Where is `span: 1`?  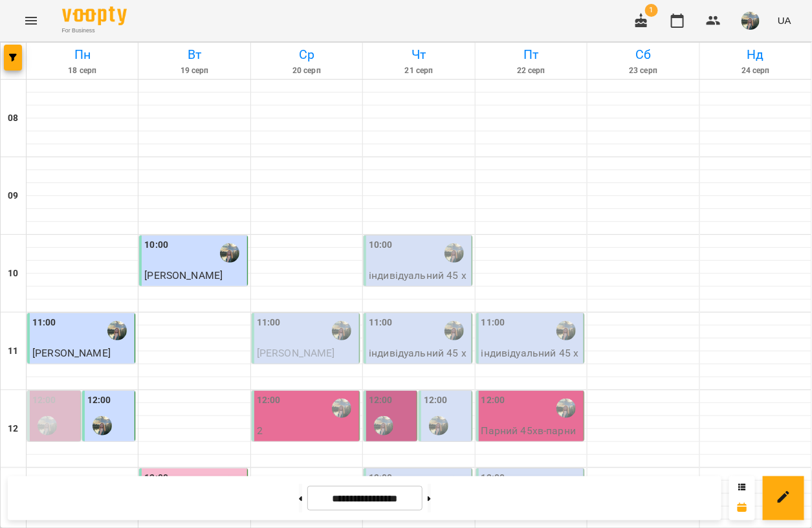
span: 1 is located at coordinates (651, 10).